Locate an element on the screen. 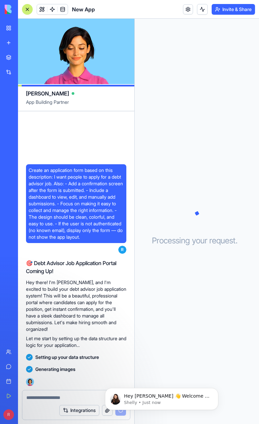  h2: 🎯 Debt Advisor Job Application Portal Coming Up! is located at coordinates (76, 267).